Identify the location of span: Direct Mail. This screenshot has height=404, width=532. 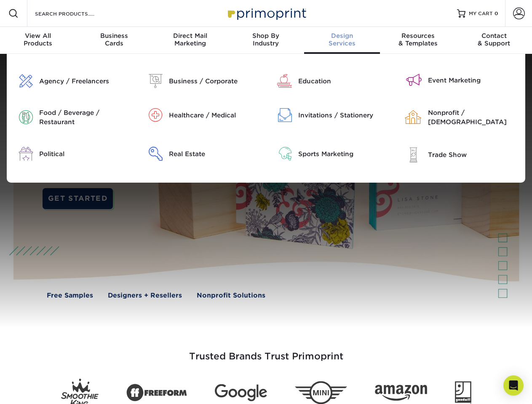
(190, 36).